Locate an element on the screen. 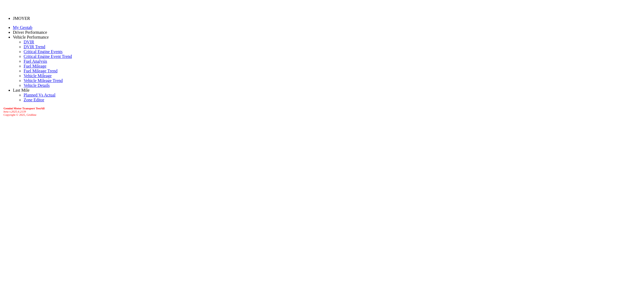  b: Gemini Motor Transport TestAll is located at coordinates (24, 109).